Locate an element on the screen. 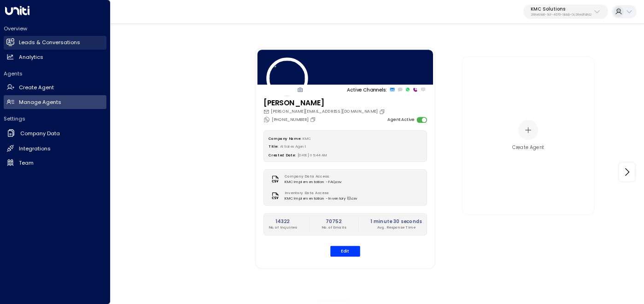 This screenshot has height=304, width=644. h2: Team is located at coordinates (26, 163).